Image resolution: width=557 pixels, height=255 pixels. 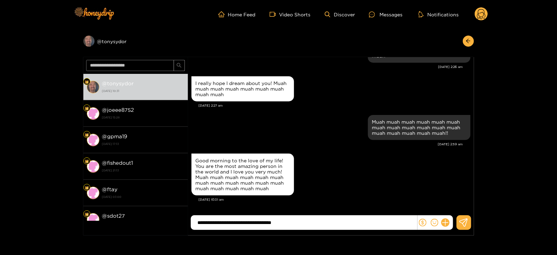 What do you see at coordinates (243, 175) in the screenshot?
I see `div: Good morning to the love of my life! You are the most amazing person in the world and I love you ...` at bounding box center [243, 175].